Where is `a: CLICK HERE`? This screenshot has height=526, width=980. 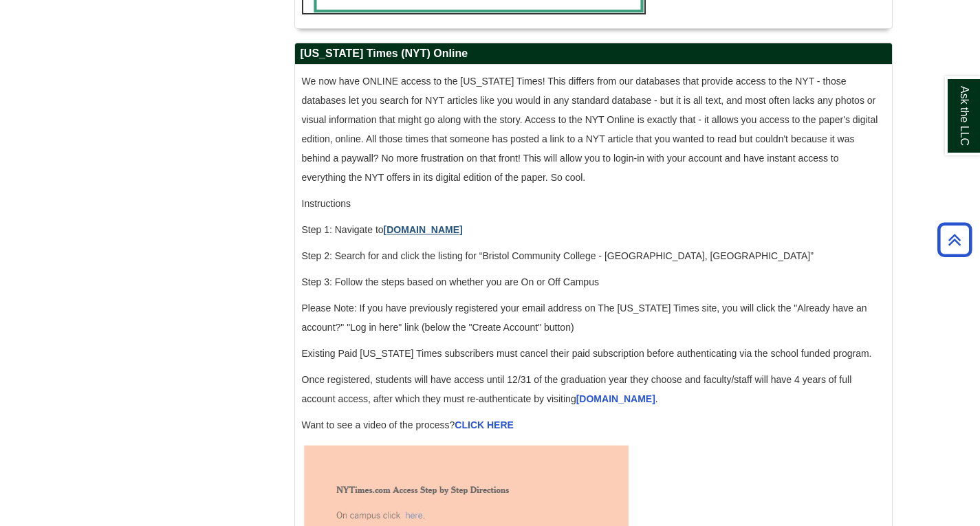
a: CLICK HERE is located at coordinates (485, 425).